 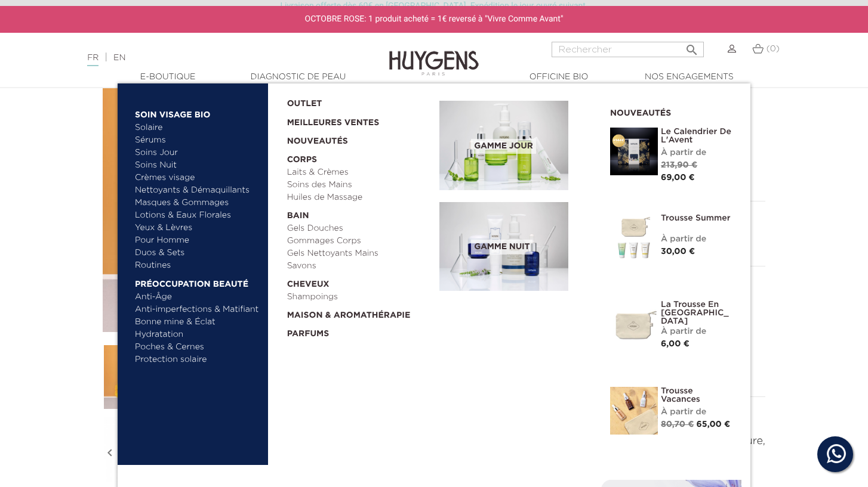 What do you see at coordinates (671, 112) in the screenshot?
I see `h2: Nouveautés` at bounding box center [671, 112].